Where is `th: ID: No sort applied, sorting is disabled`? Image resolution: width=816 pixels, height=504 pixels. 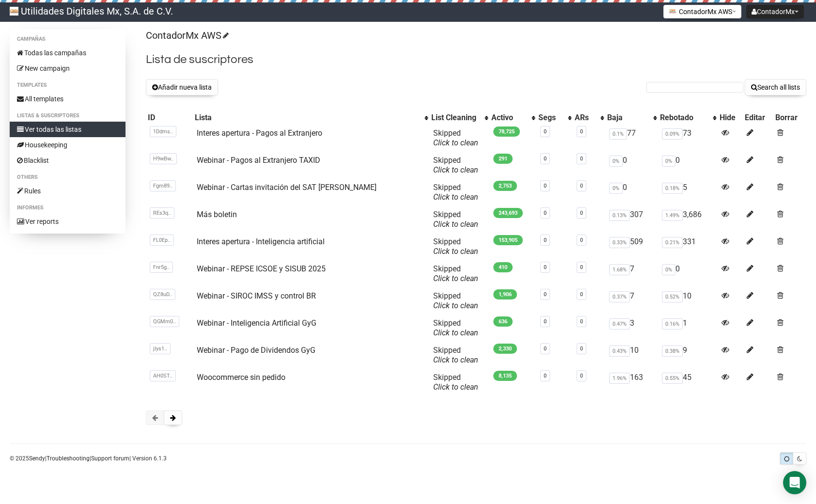 th: ID: No sort applied, sorting is disabled is located at coordinates (169, 118).